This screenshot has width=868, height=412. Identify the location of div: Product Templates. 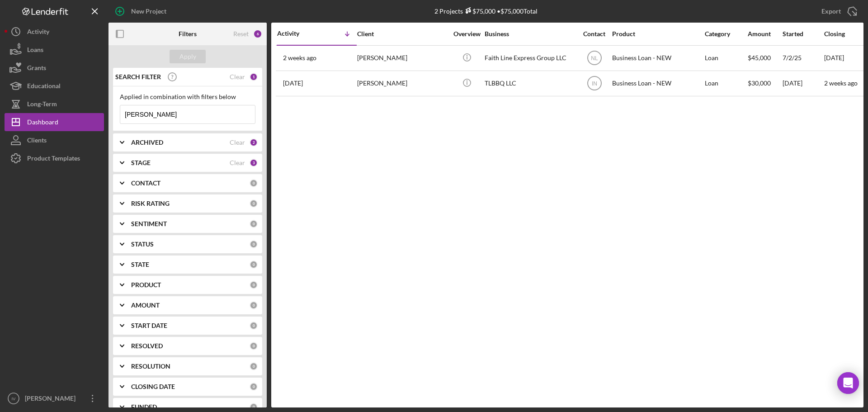
(54, 159).